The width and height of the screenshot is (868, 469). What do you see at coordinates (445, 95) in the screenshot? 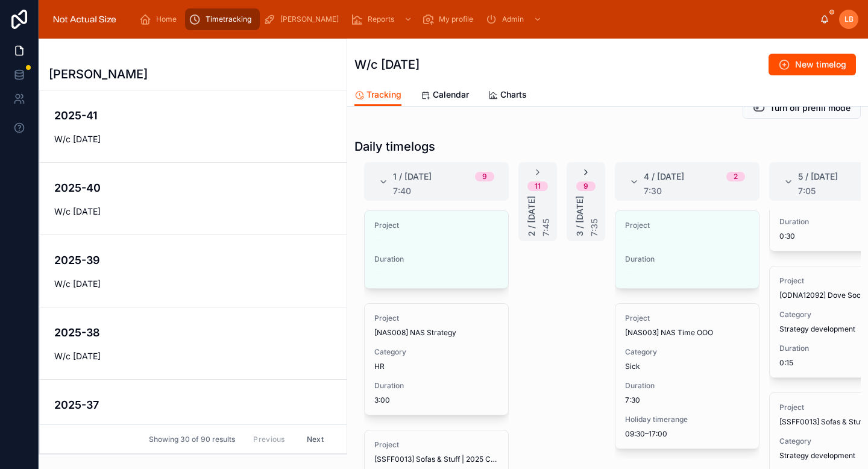
I see `a: Calendar` at bounding box center [445, 95].